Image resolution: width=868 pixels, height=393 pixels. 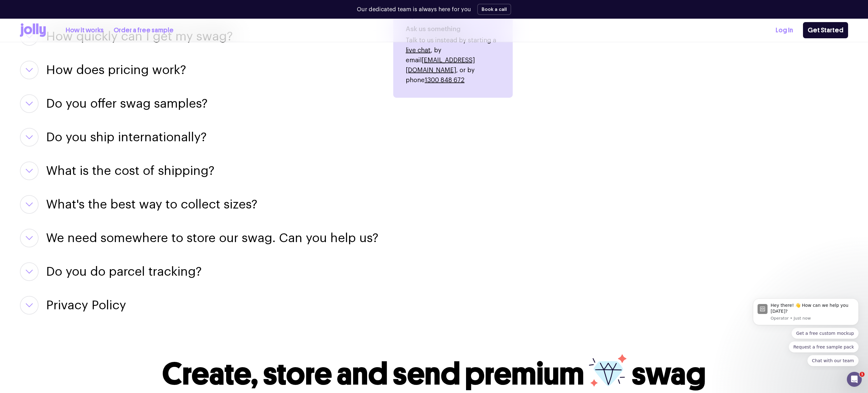 What do you see at coordinates (124, 272) in the screenshot?
I see `button: Do you do parcel tracking?` at bounding box center [124, 272].